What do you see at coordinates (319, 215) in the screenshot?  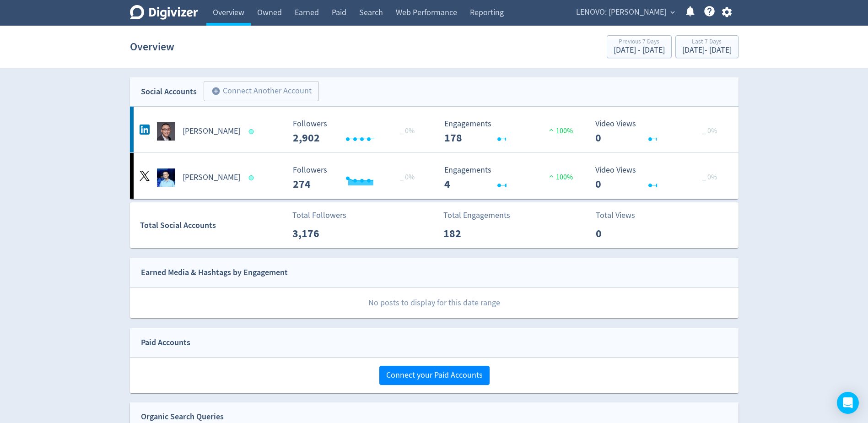 I see `p: Total Followers` at bounding box center [319, 215].